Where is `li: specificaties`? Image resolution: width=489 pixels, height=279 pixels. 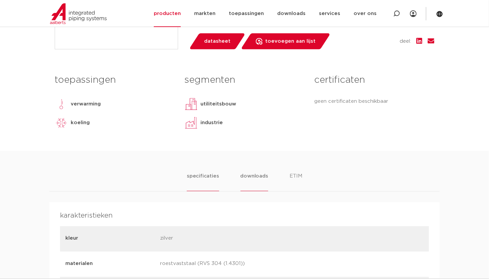 li: specificaties is located at coordinates (203, 181).